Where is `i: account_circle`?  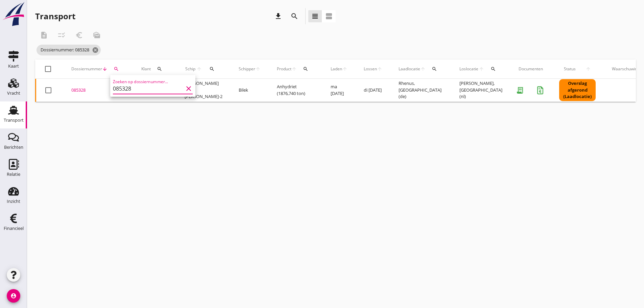
i: account_circle is located at coordinates (14, 296).